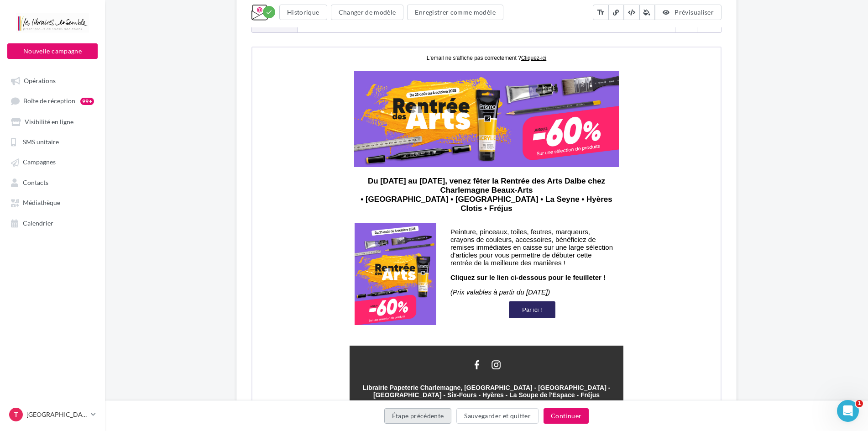 The width and height of the screenshot is (868, 431). I want to click on button: Étape précédente, so click(418, 416).